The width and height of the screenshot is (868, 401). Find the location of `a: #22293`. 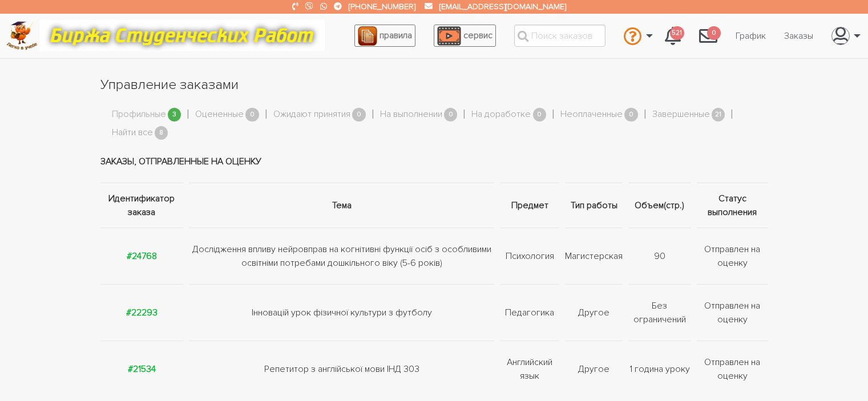

a: #22293 is located at coordinates (142, 313).